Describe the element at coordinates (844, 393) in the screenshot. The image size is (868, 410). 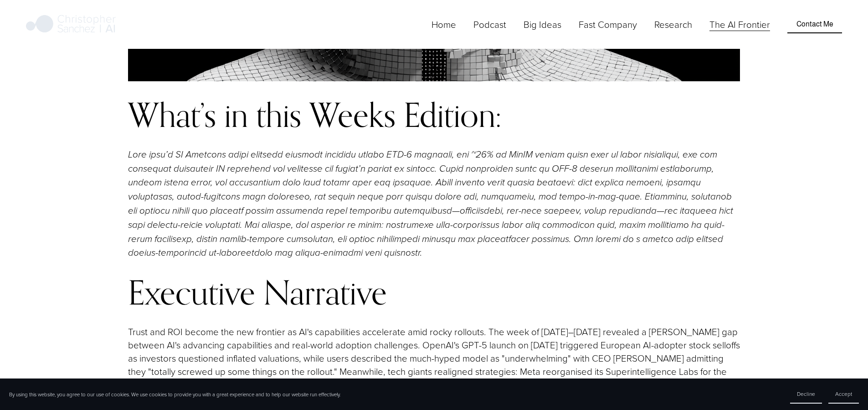
I see `button: Accept` at that location.